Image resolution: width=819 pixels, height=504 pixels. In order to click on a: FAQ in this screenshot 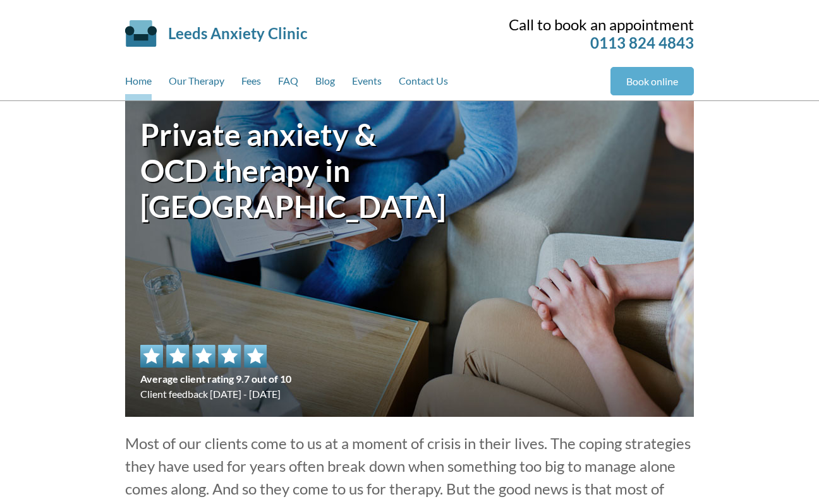, I will do `click(288, 84)`.